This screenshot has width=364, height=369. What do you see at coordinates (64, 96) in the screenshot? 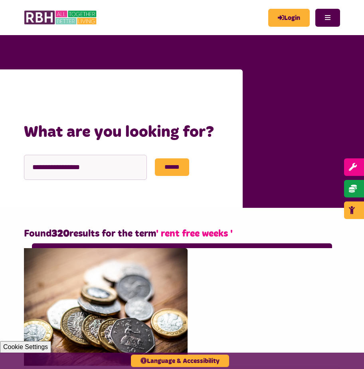
I see `a: Home` at bounding box center [64, 96].